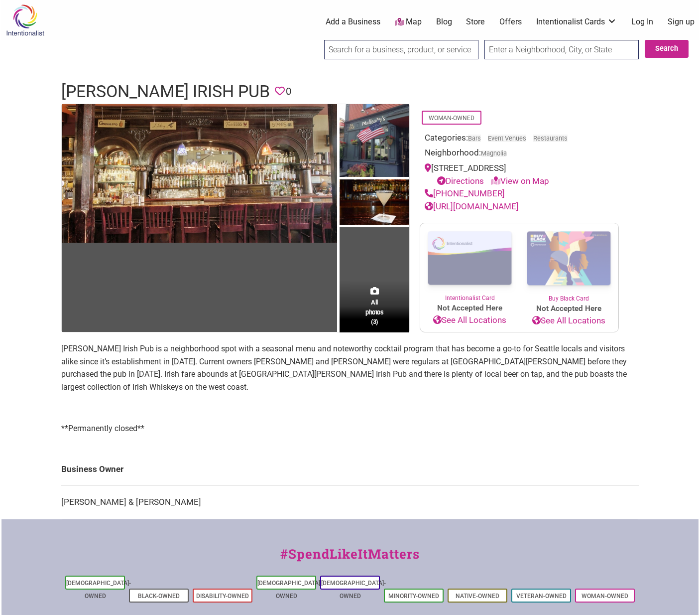 The image size is (700, 615). What do you see at coordinates (643, 22) in the screenshot?
I see `a: Log In` at bounding box center [643, 22].